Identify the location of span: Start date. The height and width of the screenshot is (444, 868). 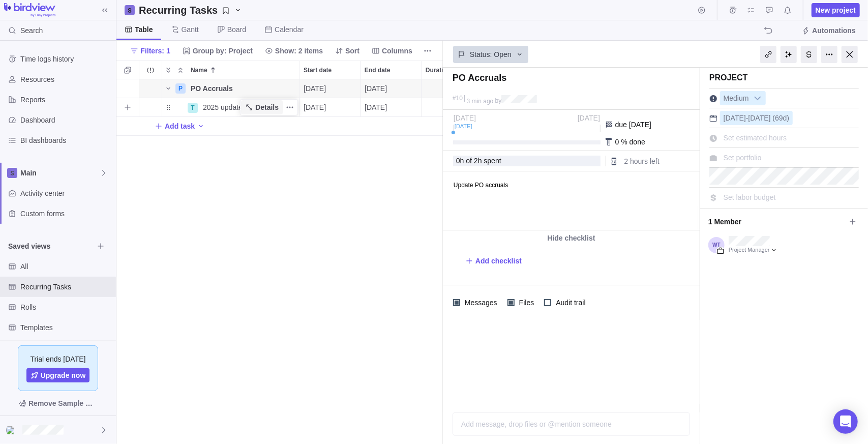
(318, 70).